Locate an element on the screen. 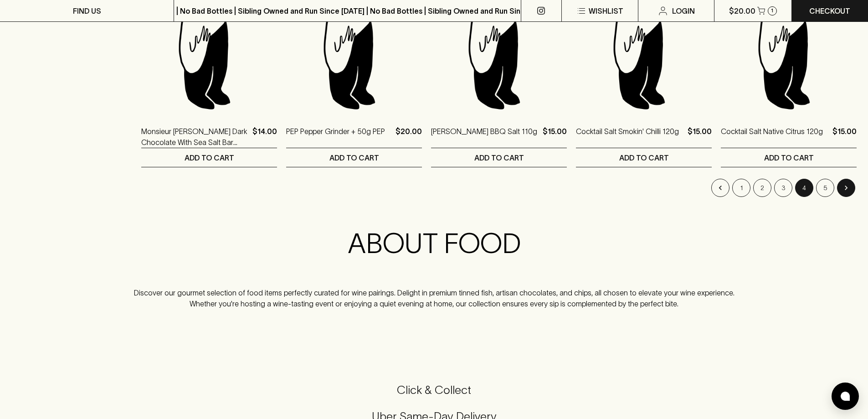 This screenshot has width=868, height=419. button: Go to page 2 is located at coordinates (762, 188).